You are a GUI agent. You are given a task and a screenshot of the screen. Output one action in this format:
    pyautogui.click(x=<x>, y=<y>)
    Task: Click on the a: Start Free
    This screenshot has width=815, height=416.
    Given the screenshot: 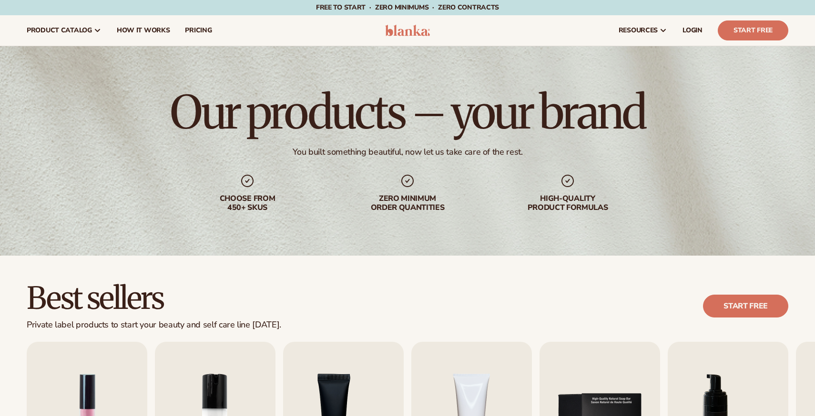 What is the action you would take?
    pyautogui.click(x=753, y=30)
    